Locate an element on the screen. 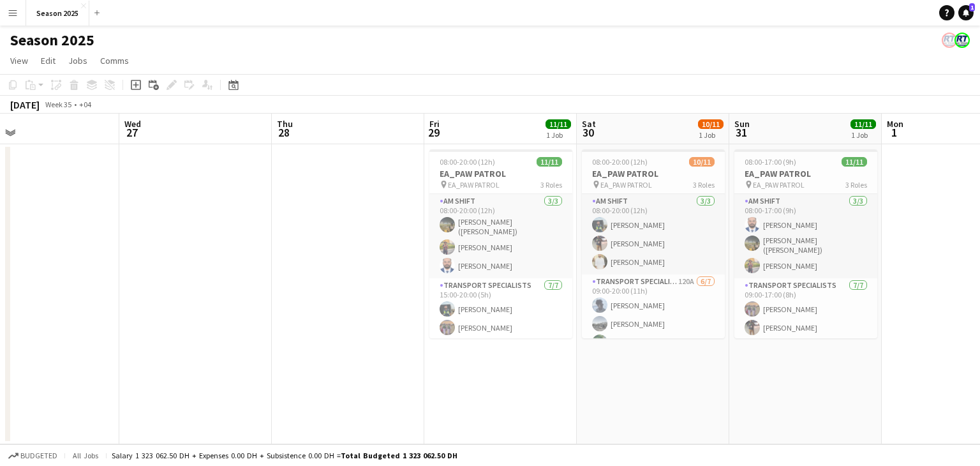  span: Jobs is located at coordinates (78, 61).